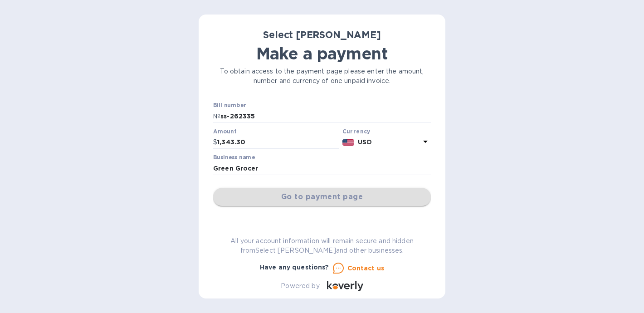 The height and width of the screenshot is (313, 644). Describe the element at coordinates (322, 76) in the screenshot. I see `p: To obtain access to the payment page please enter the amount, number and currency of one unpaid i...` at that location.